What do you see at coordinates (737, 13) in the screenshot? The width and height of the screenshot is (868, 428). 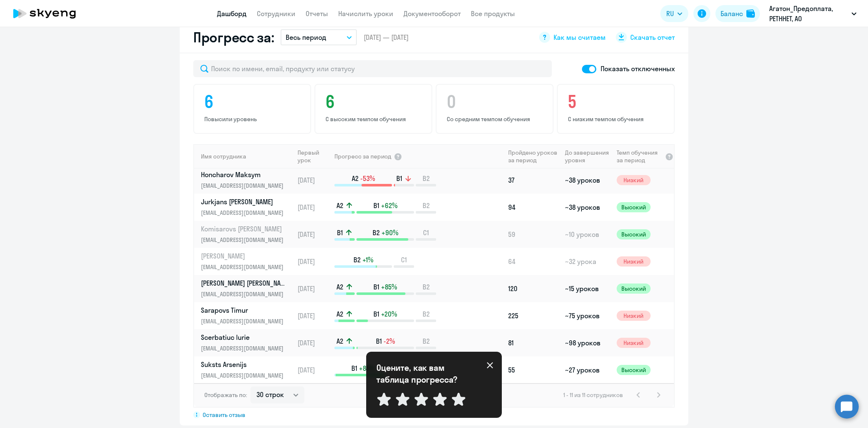 I see `button: Балансbalance` at bounding box center [737, 13].